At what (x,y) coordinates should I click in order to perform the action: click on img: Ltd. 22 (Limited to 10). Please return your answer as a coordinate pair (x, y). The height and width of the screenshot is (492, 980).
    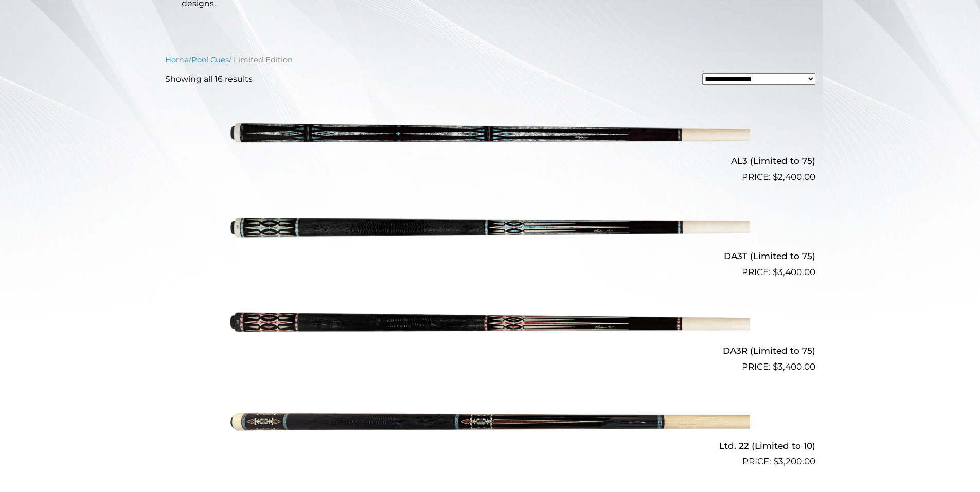
    Looking at the image, I should click on (490, 421).